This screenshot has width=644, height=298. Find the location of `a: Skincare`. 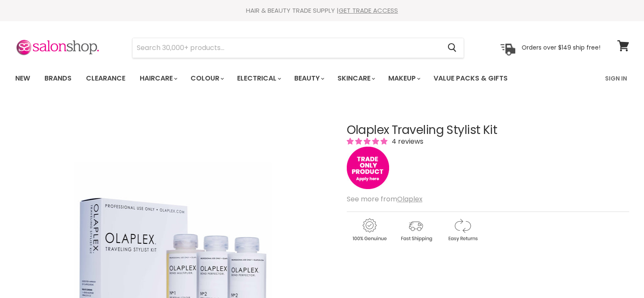

a: Skincare is located at coordinates (356, 78).